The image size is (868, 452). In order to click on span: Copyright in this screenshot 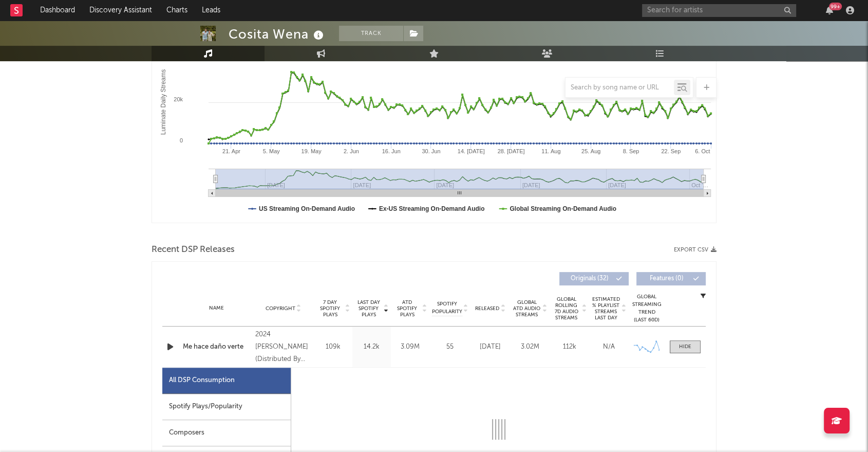, I will do `click(280, 308)`.